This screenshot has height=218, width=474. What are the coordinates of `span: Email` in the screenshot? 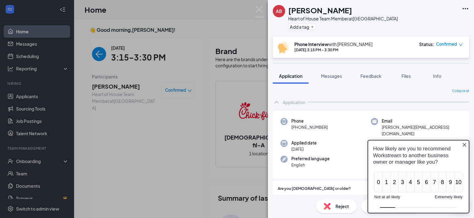 It's located at (421, 121).